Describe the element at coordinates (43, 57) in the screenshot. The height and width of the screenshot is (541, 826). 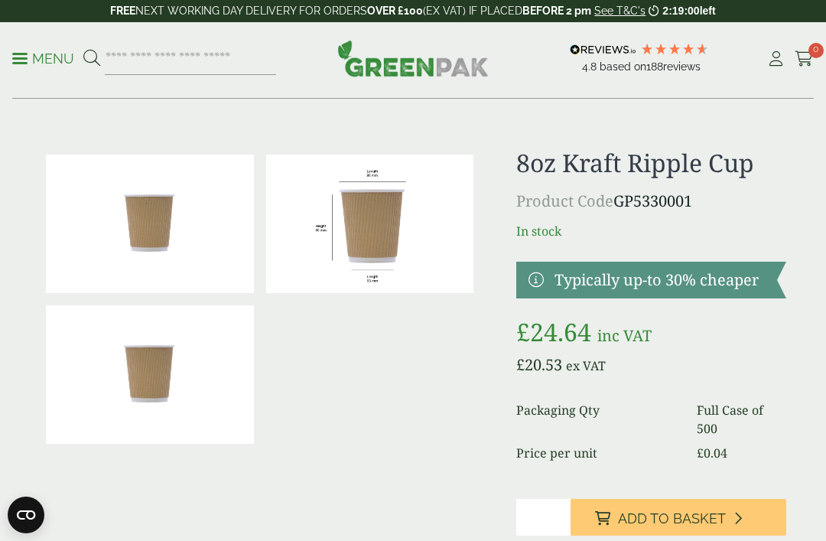
I see `a: Menu` at that location.